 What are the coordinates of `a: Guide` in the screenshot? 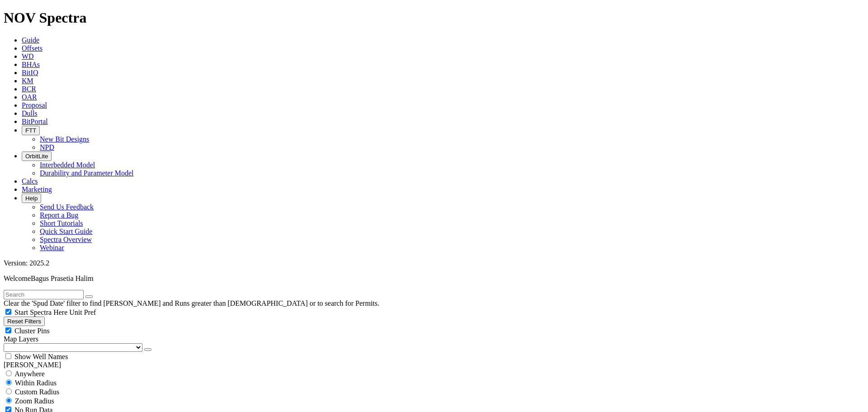 It's located at (30, 40).